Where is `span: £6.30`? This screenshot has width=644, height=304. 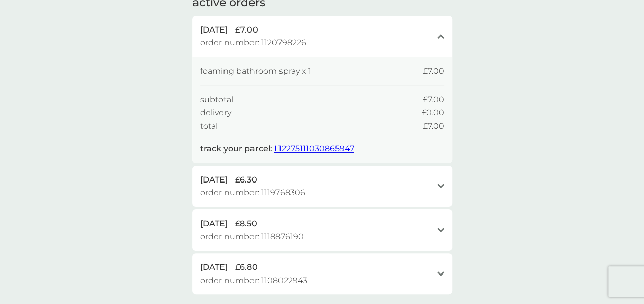
span: £6.30 is located at coordinates (246, 180).